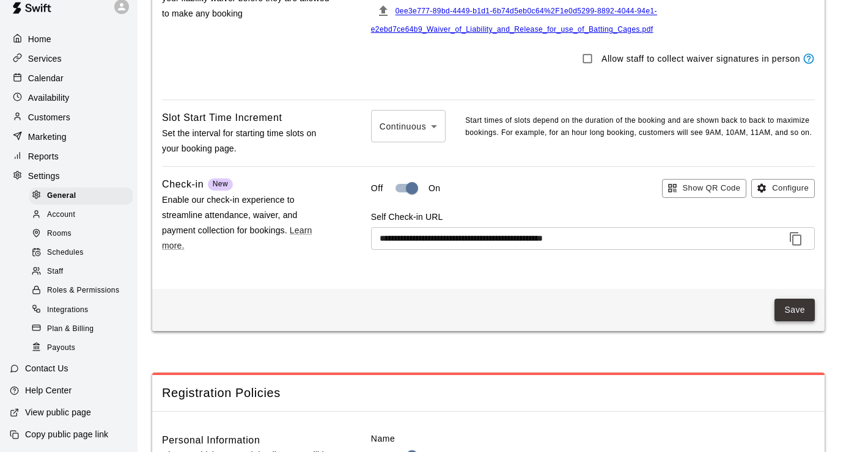  Describe the element at coordinates (83, 252) in the screenshot. I see `a: Schedules` at that location.